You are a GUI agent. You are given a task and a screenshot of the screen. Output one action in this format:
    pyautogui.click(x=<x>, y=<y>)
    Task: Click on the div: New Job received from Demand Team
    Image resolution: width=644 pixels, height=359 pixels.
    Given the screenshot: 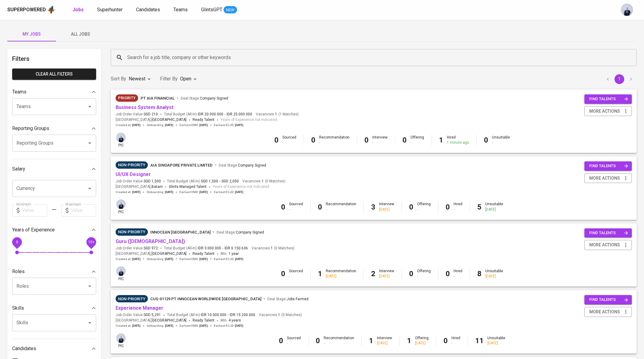 What is the action you would take?
    pyautogui.click(x=127, y=98)
    